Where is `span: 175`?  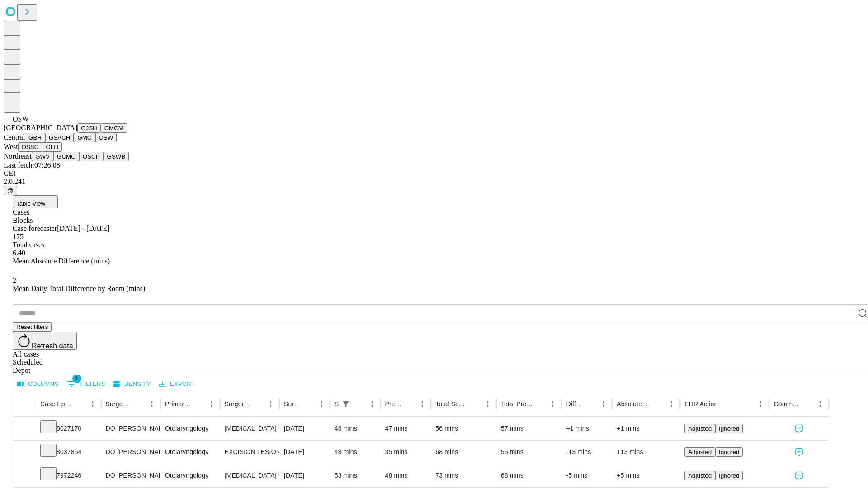
span: 175 is located at coordinates (18, 236).